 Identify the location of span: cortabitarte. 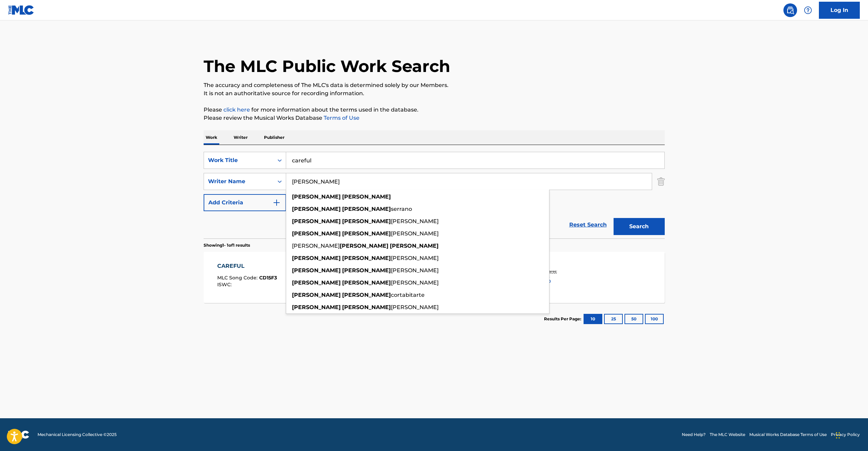
(407, 295).